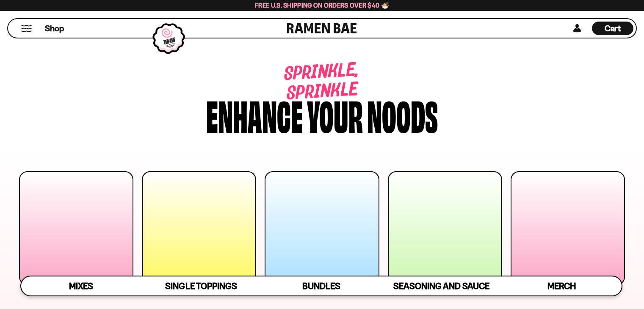  What do you see at coordinates (81, 286) in the screenshot?
I see `span: Mixes` at bounding box center [81, 286].